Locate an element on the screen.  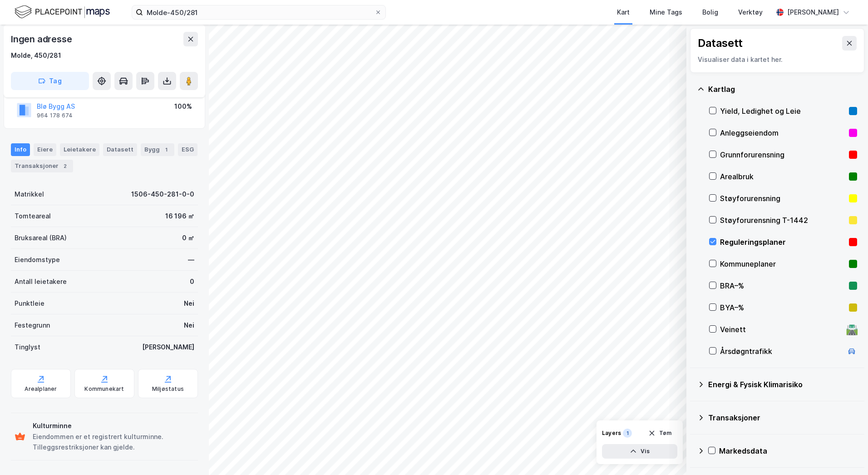
div: Bruksareal (BRA) is located at coordinates (40, 238).